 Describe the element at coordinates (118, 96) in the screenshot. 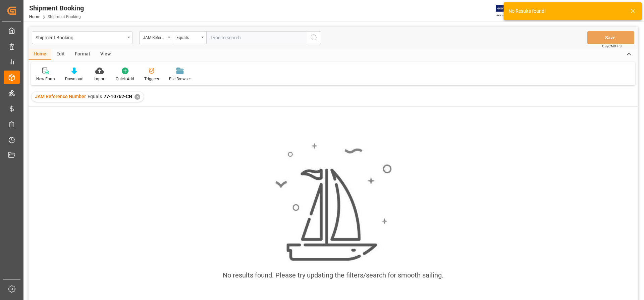

I see `span: 77-10762-CN` at that location.